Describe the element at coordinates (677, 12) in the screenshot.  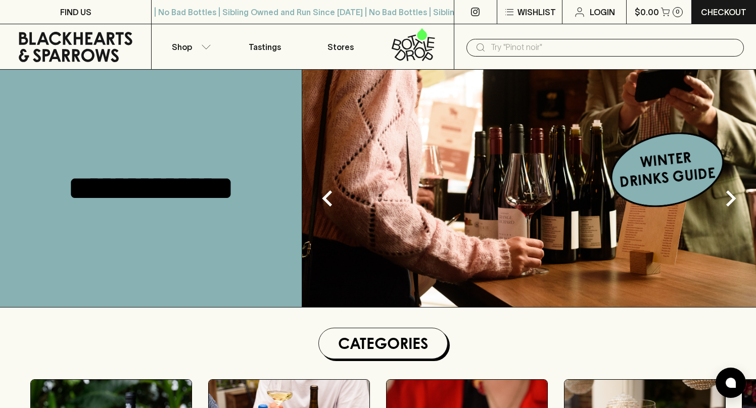
I see `p: 0` at that location.